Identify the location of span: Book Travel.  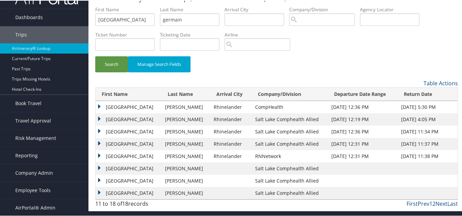
(28, 102).